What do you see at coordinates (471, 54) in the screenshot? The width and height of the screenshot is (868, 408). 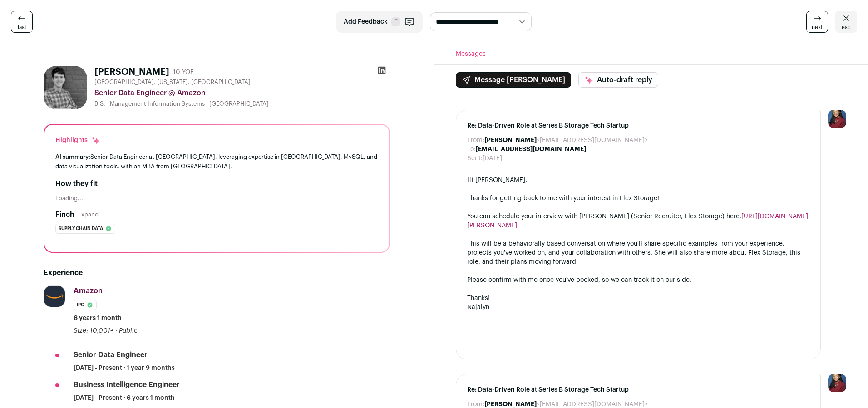 I see `button: Messages` at bounding box center [471, 54].